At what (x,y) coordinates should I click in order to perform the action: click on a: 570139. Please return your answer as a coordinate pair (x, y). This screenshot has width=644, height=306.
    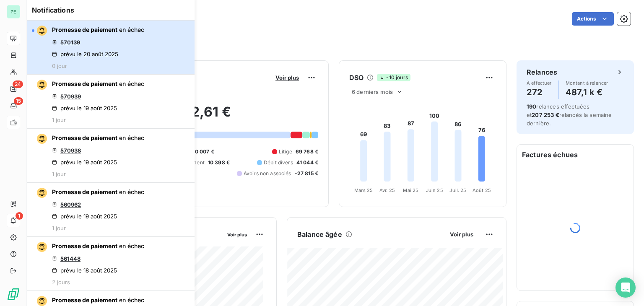
    Looking at the image, I should click on (70, 42).